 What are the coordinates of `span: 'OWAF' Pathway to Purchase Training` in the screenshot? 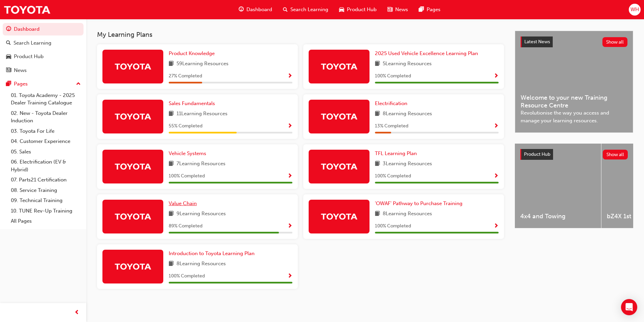 It's located at (419, 204).